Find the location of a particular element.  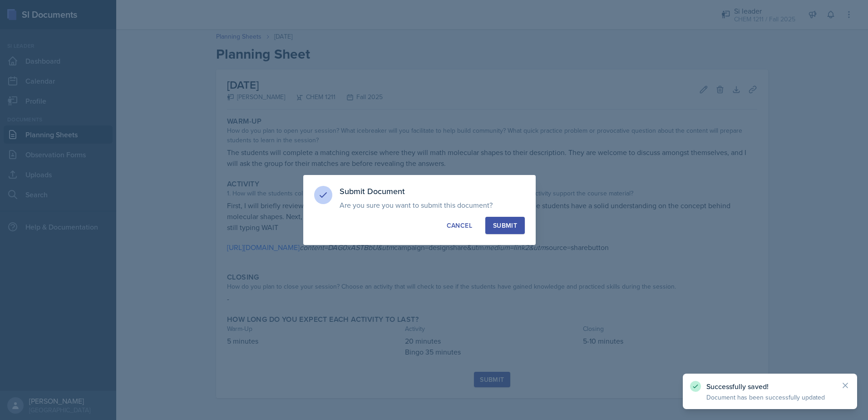

div: Cancel is located at coordinates (460, 225).